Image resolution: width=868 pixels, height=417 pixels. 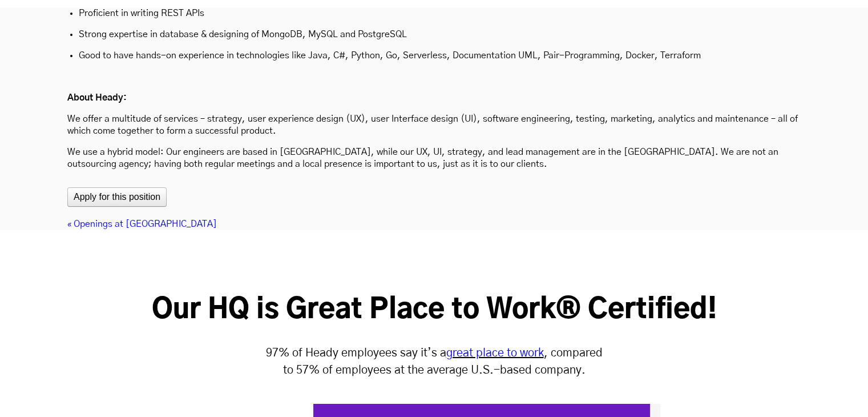 What do you see at coordinates (117, 197) in the screenshot?
I see `button: Apply for this position` at bounding box center [117, 197].